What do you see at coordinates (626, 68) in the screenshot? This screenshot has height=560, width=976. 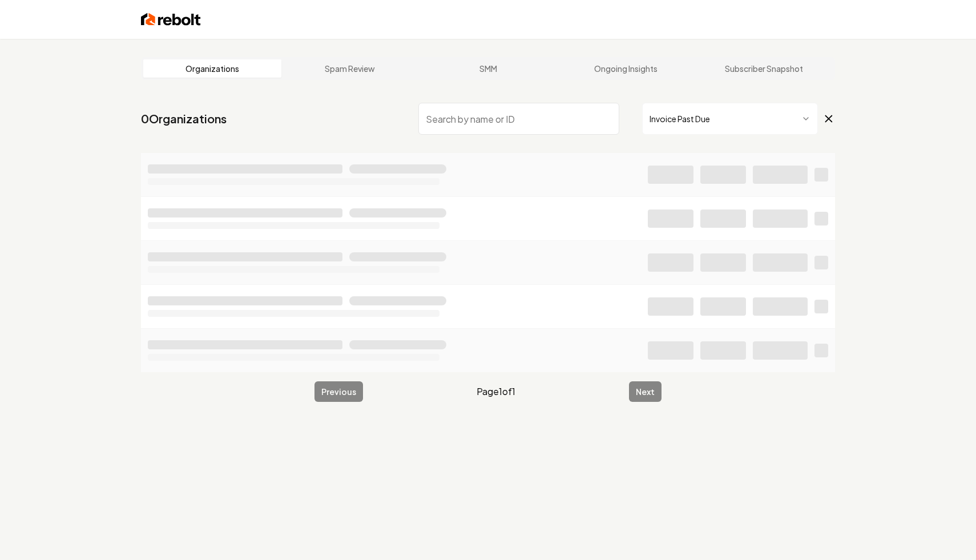 I see `a: Ongoing Insights` at bounding box center [626, 68].